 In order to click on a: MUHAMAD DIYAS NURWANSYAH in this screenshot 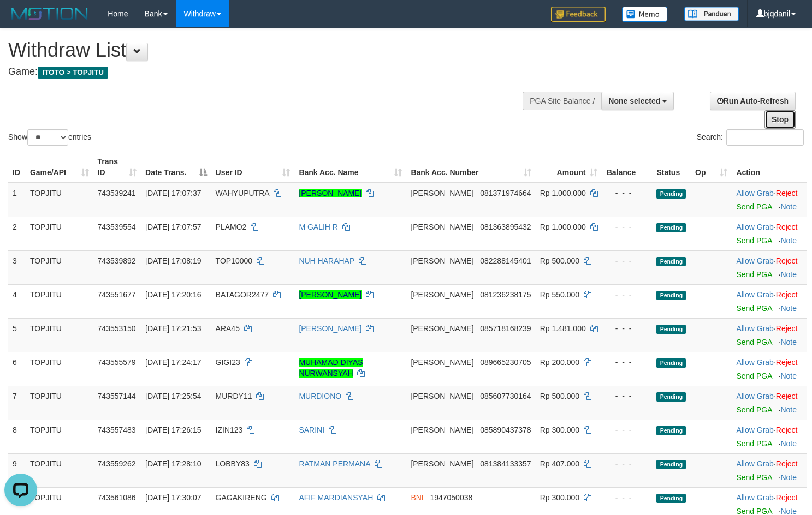, I will do `click(330, 368)`.